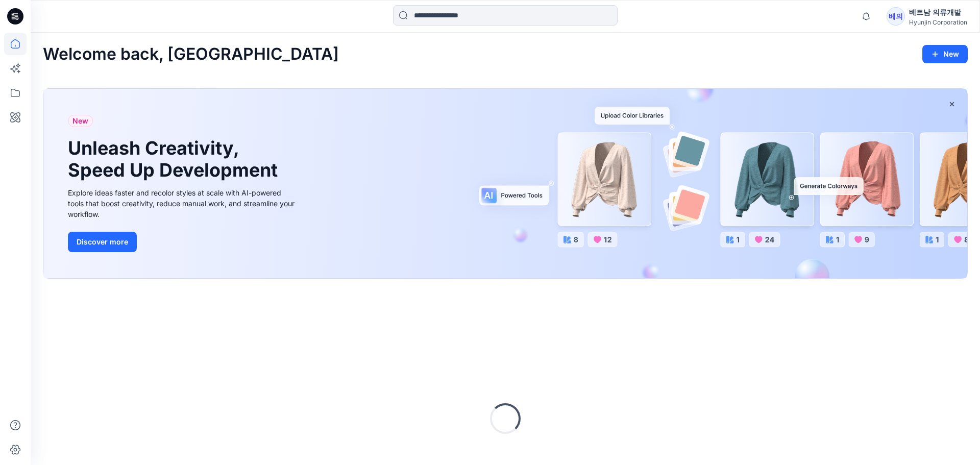 The height and width of the screenshot is (465, 980). Describe the element at coordinates (80, 120) in the screenshot. I see `span: New` at that location.